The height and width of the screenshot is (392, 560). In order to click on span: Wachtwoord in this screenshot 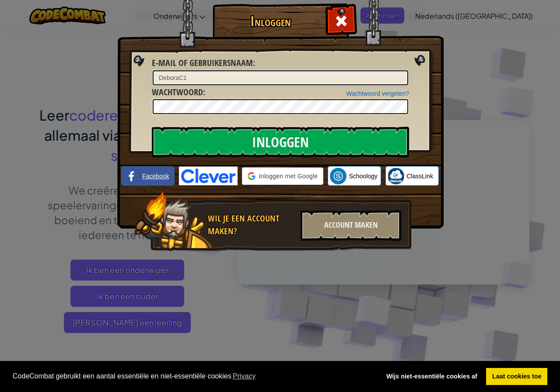, I will do `click(177, 92)`.